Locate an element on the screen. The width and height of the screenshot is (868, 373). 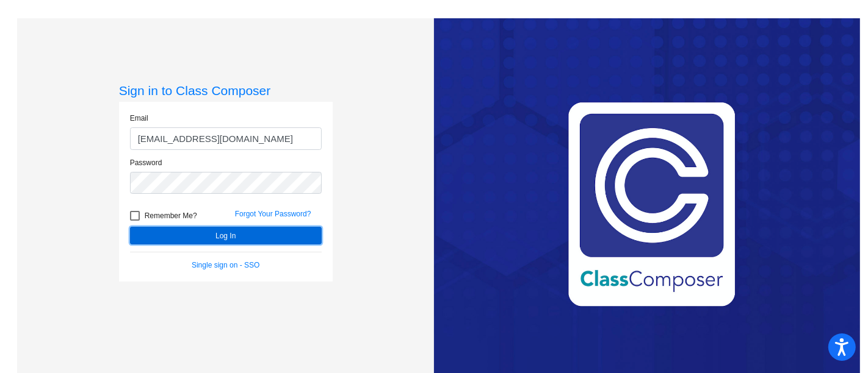
a: Single sign on - SSO is located at coordinates (225, 265).